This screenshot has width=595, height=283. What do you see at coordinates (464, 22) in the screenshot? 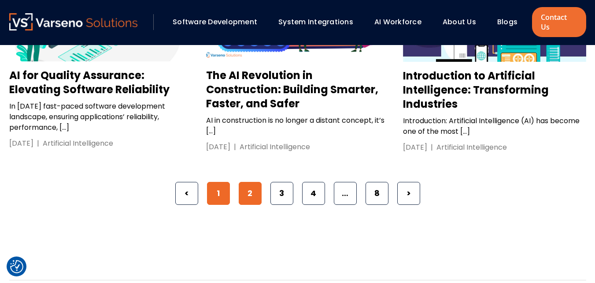
I see `div: About Us` at bounding box center [464, 22].